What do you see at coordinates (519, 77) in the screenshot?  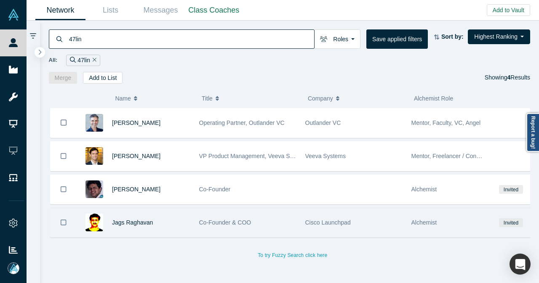 I see `span: Results` at bounding box center [519, 77].